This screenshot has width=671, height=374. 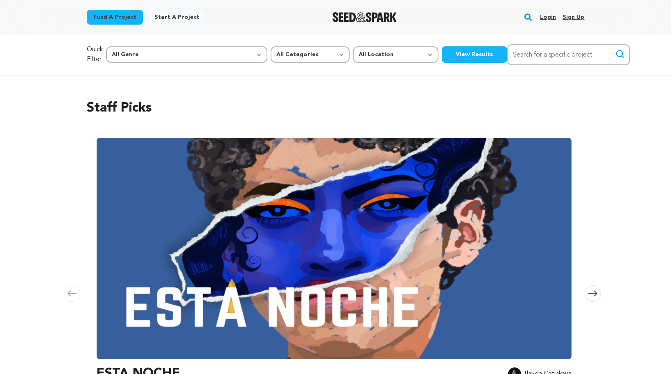 I want to click on button: View Results, so click(x=475, y=54).